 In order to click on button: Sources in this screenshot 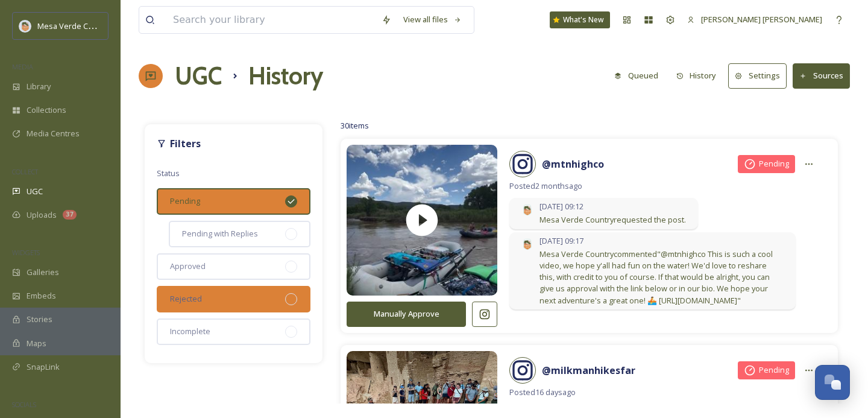, I will do `click(821, 76)`.